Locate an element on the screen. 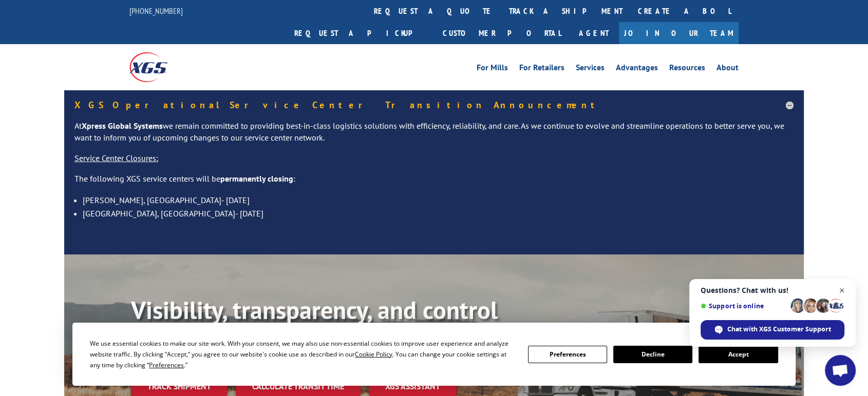 This screenshot has width=868, height=396. p: The following XGS service centers will be : is located at coordinates (434, 184).